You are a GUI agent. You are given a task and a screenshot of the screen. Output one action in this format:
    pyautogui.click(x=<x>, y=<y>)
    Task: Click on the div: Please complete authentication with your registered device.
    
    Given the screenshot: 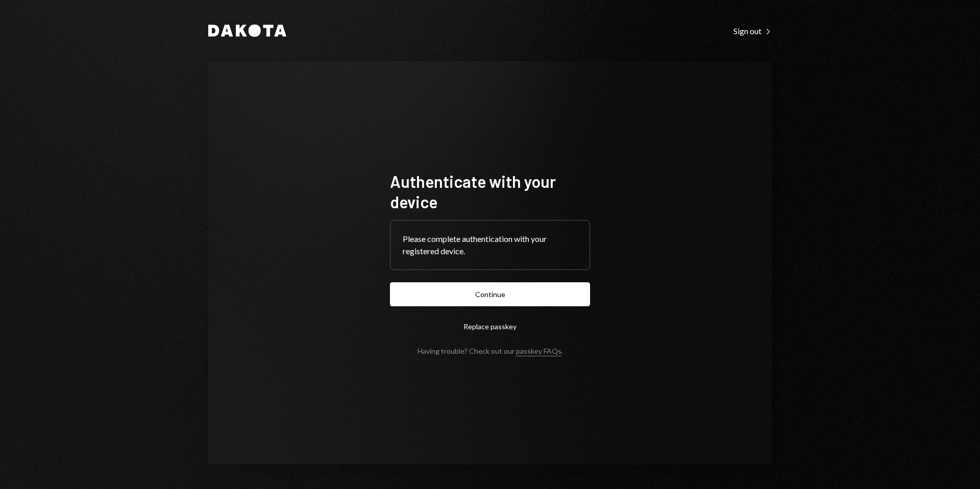 What is the action you would take?
    pyautogui.click(x=490, y=244)
    